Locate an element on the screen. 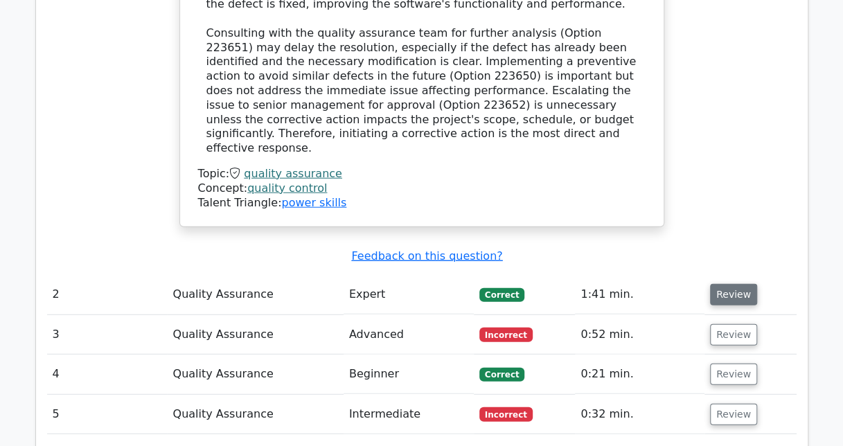 The width and height of the screenshot is (843, 446). td: 0:52 min. is located at coordinates (639, 335).